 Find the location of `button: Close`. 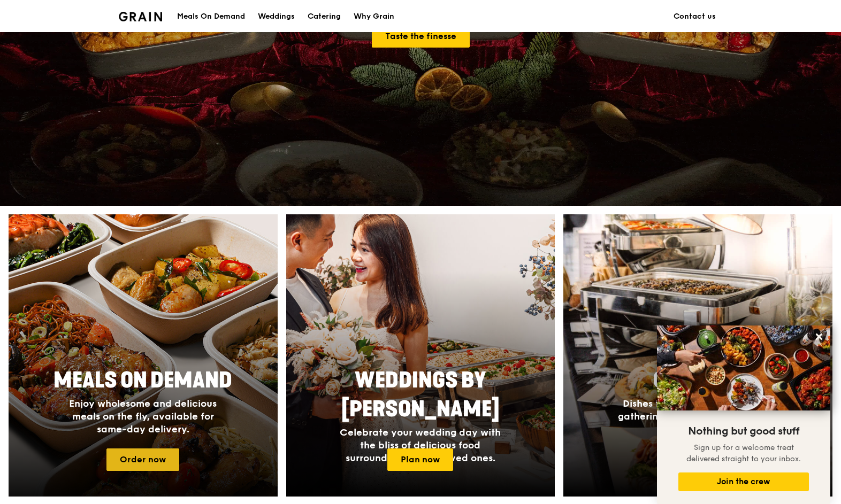

button: Close is located at coordinates (819, 336).